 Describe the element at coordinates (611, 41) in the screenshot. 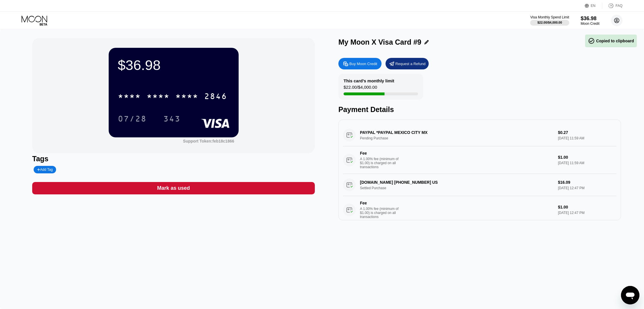

I see `div: Copied to clipboard` at that location.